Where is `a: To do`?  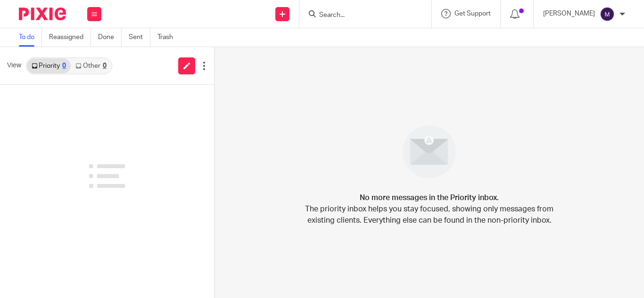 a: To do is located at coordinates (30, 37).